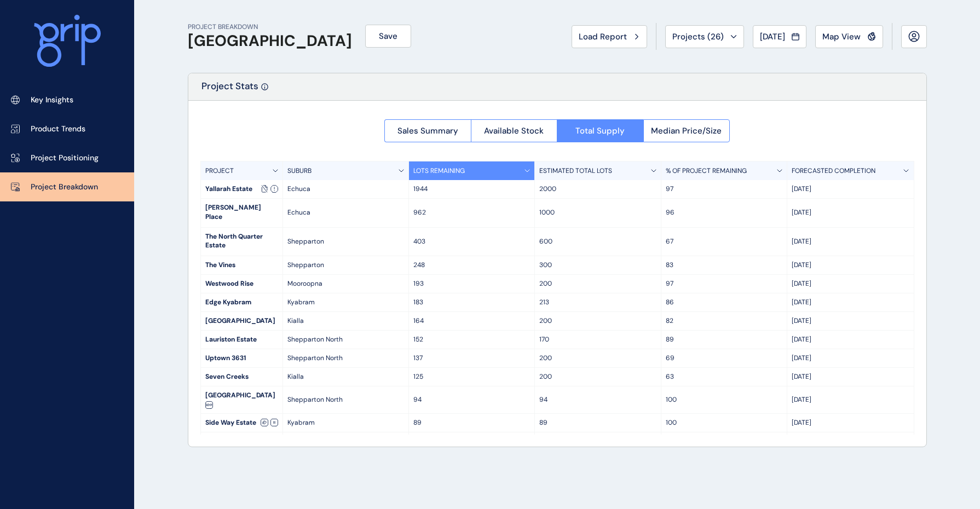  What do you see at coordinates (241, 376) in the screenshot?
I see `div: Seven Creeks` at bounding box center [241, 376].